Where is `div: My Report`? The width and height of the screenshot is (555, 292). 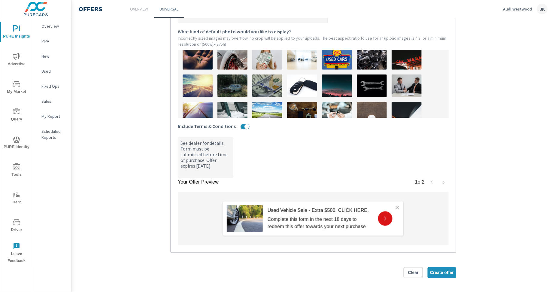 div: My Report is located at coordinates (52, 116).